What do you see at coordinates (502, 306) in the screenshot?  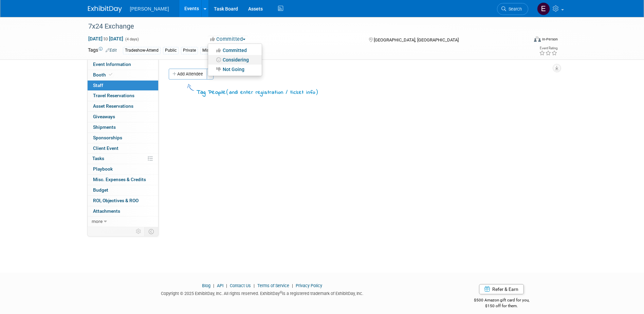 I see `div: $150 off for them.` at bounding box center [502, 306].